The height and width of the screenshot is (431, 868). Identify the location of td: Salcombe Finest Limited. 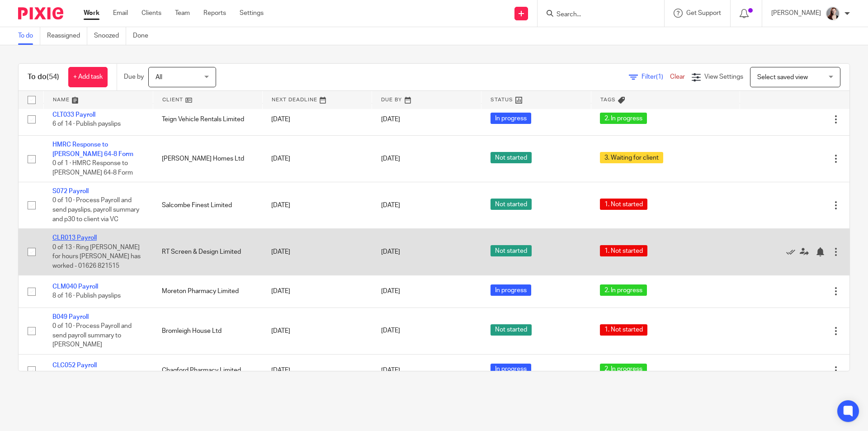
(207, 205).